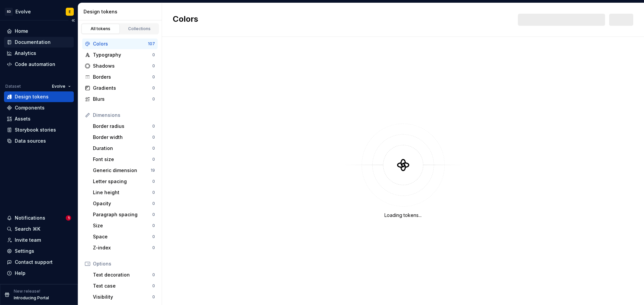 The width and height of the screenshot is (644, 305). Describe the element at coordinates (151, 44) in the screenshot. I see `div: 107` at that location.